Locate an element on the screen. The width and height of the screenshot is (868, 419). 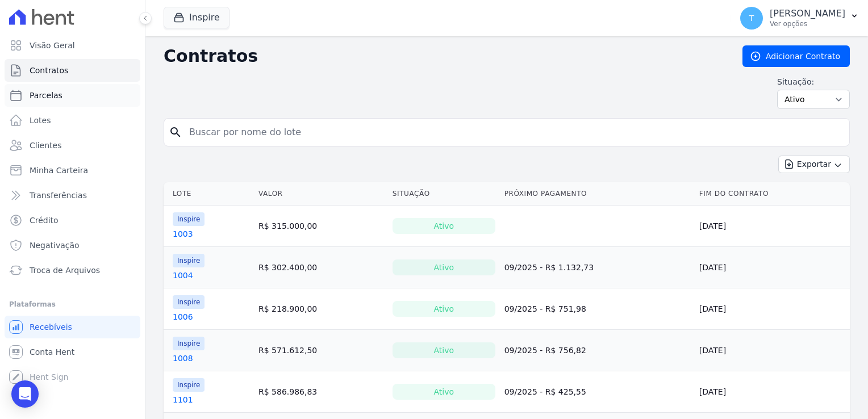
p: Ver opções is located at coordinates (807, 24).